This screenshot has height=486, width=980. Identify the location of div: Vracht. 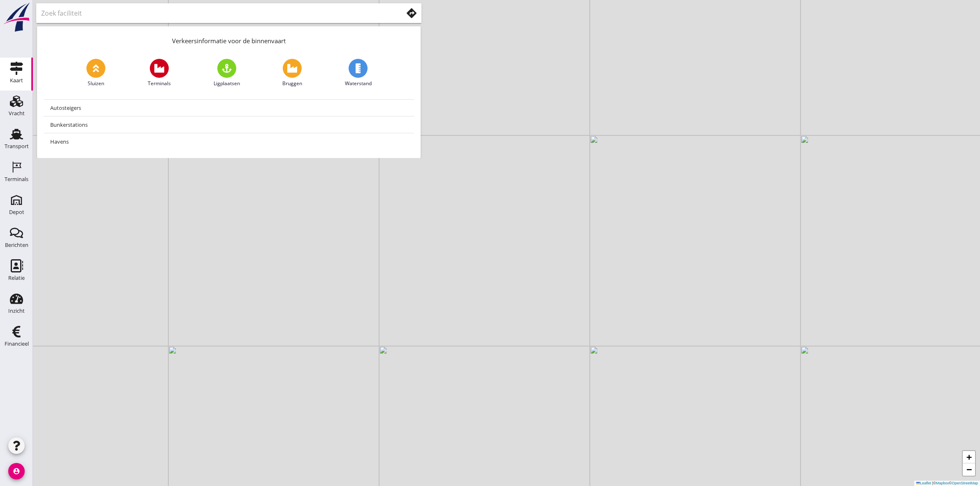
(16, 113).